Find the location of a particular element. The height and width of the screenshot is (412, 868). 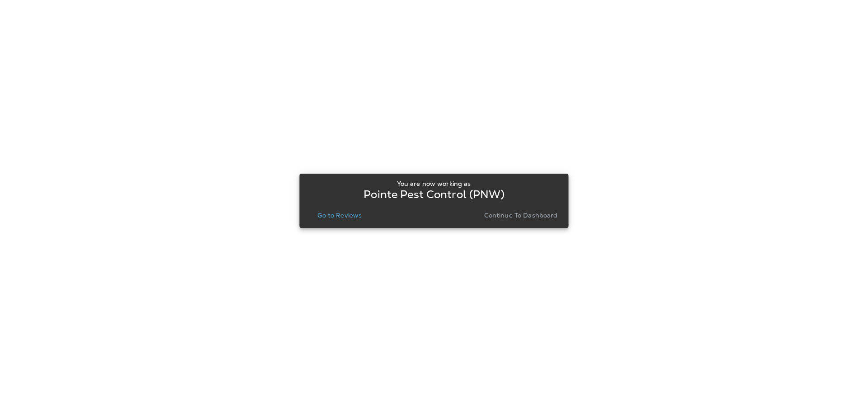

p: Go to Reviews is located at coordinates (340, 215).